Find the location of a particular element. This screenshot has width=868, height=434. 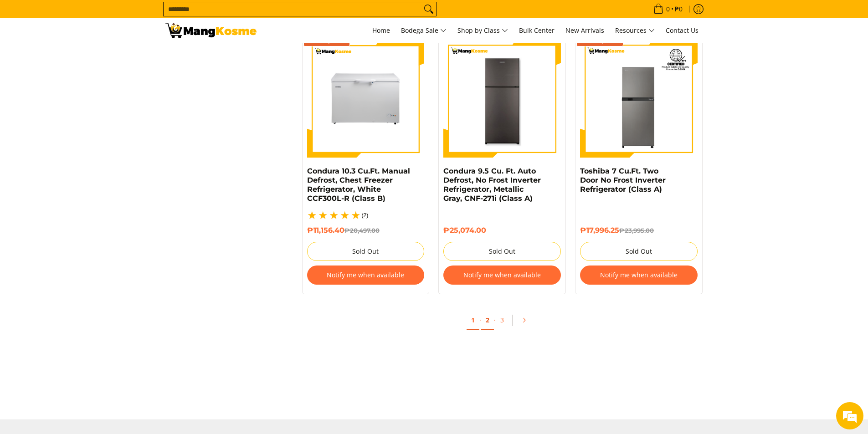

span: We're online! is located at coordinates (90, 161).